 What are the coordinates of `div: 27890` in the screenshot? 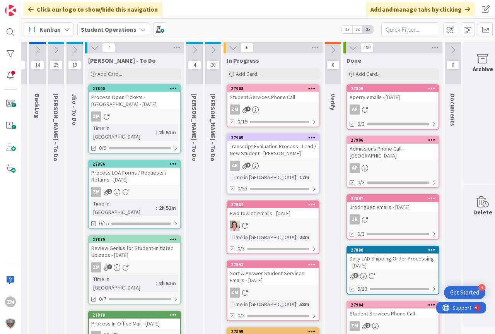 It's located at (136, 89).